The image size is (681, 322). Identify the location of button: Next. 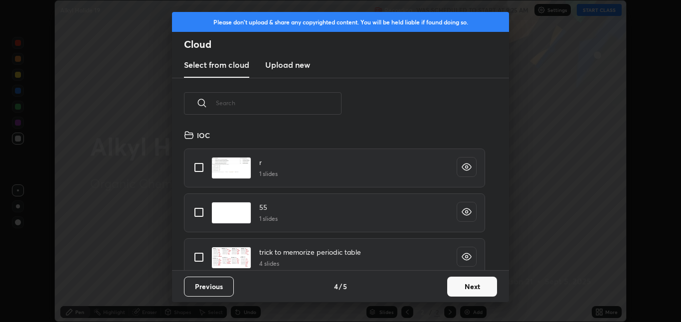
(472, 287).